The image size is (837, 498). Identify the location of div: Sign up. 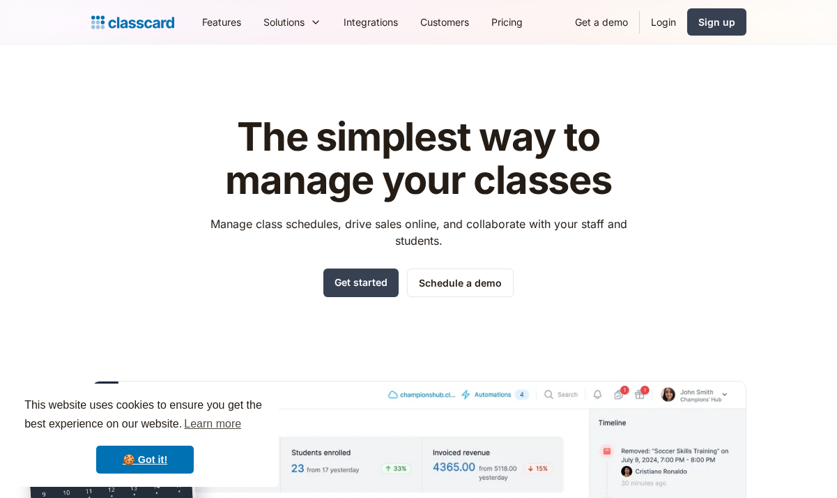
(717, 22).